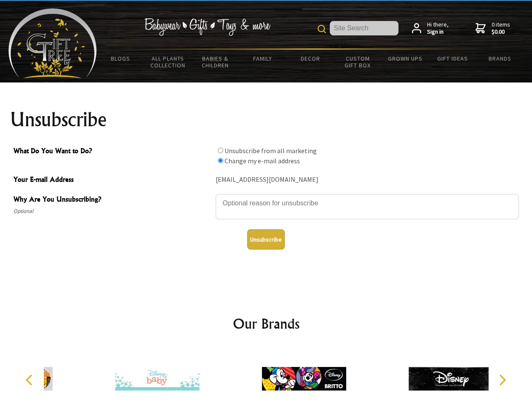 This screenshot has width=532, height=404. Describe the element at coordinates (404, 59) in the screenshot. I see `a: Grown Ups` at that location.